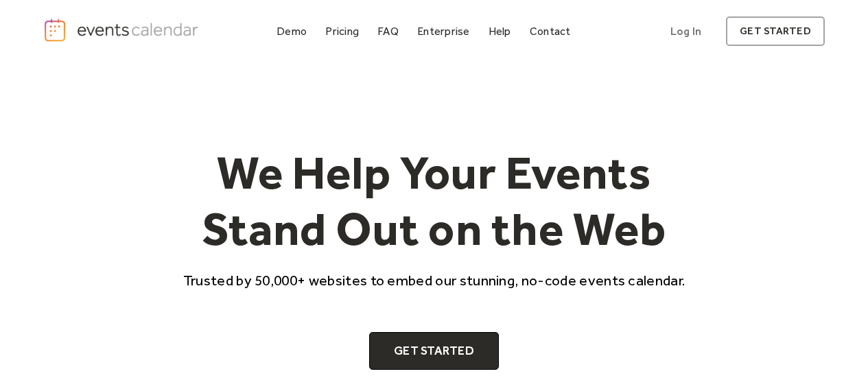 The image size is (868, 378). I want to click on a: Contact, so click(550, 31).